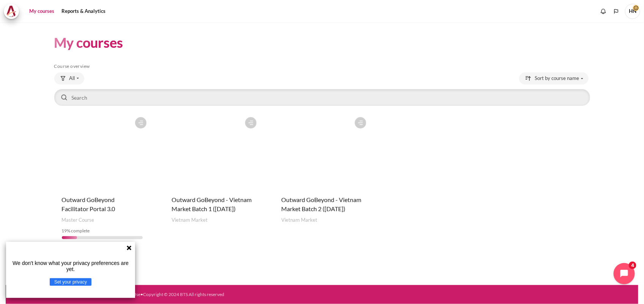 This screenshot has width=644, height=304. I want to click on img: Architeck, so click(12, 12).